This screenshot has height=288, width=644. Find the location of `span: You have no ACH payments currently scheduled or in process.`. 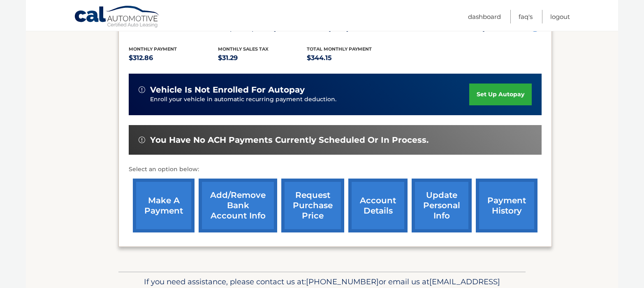

span: You have no ACH payments currently scheduled or in process. is located at coordinates (289, 139).